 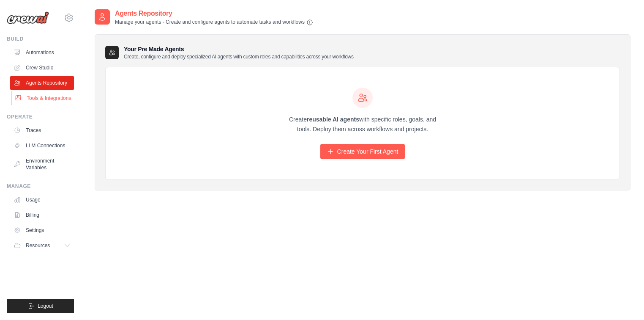 I want to click on a: Billing, so click(x=42, y=215).